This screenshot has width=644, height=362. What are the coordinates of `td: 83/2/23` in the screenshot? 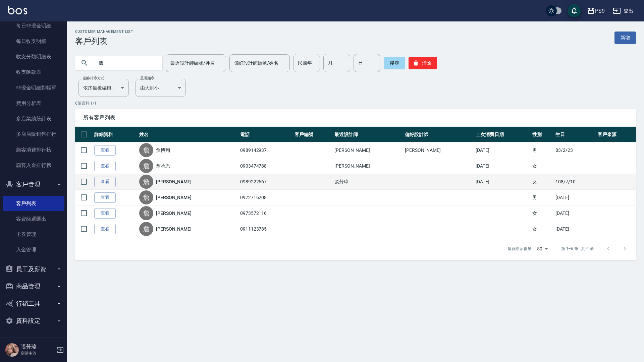 It's located at (575, 150).